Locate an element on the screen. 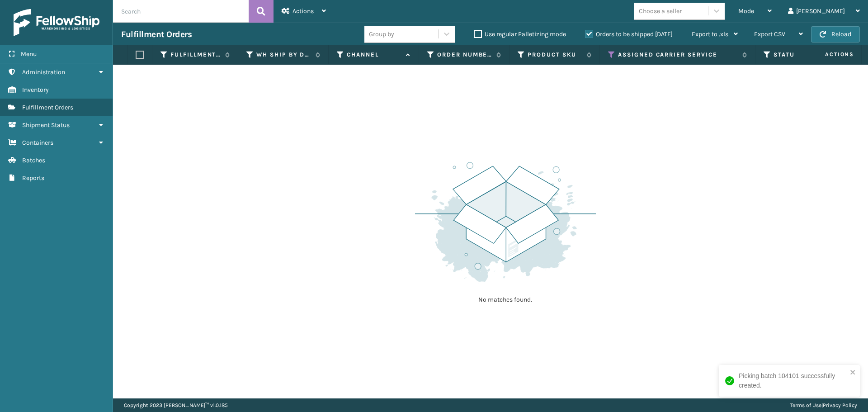  div: Group by is located at coordinates (382, 34).